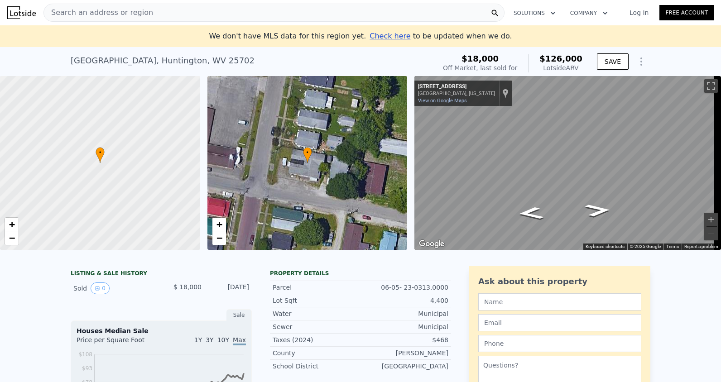  Describe the element at coordinates (560, 344) in the screenshot. I see `input: Phone` at that location.